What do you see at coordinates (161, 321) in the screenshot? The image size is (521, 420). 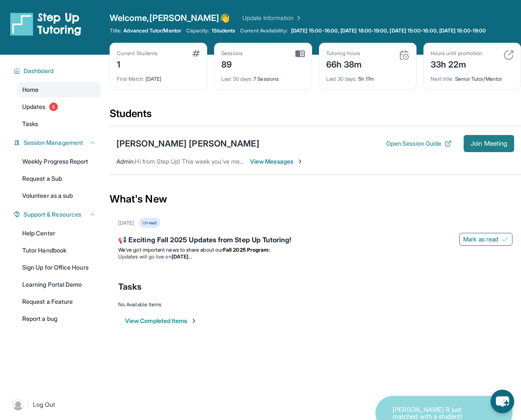 I see `button: View Completed Items` at bounding box center [161, 321].